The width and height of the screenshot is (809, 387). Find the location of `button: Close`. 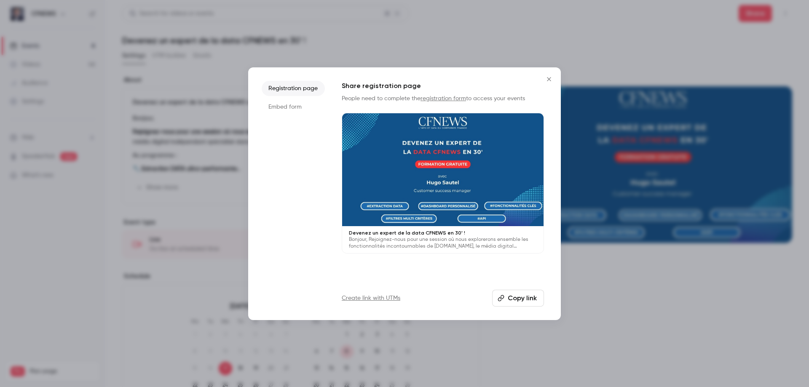

button: Close is located at coordinates (549, 79).